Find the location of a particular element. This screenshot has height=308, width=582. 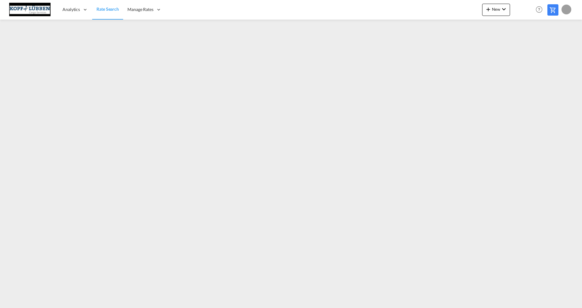

md-icon: icon-chevron-down is located at coordinates (504, 9).